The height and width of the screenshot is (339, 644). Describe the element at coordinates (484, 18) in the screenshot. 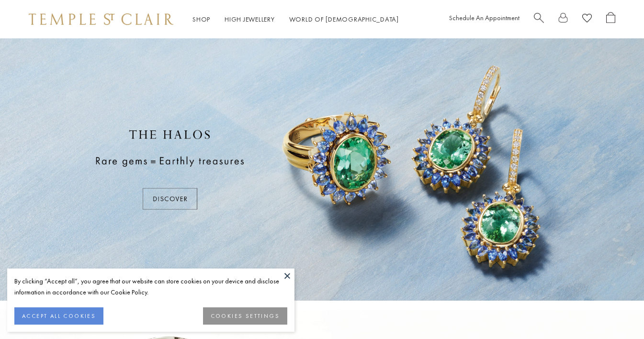

I see `a: Schedule An Appointment` at that location.